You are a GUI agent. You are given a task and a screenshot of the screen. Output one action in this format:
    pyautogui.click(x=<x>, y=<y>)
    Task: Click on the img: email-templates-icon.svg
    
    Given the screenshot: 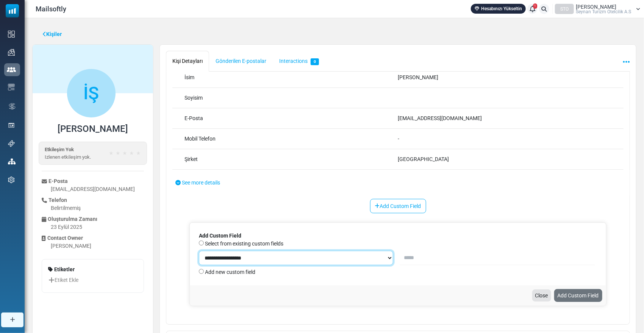 What is the action you would take?
    pyautogui.click(x=11, y=87)
    